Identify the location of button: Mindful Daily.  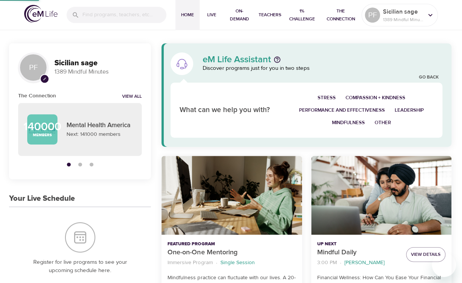
(381, 195).